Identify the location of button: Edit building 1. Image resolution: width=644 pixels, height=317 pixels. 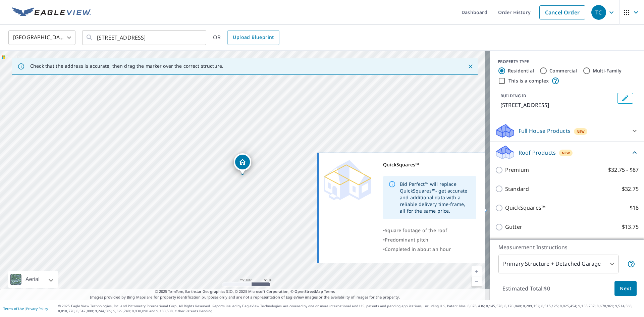
(625, 99).